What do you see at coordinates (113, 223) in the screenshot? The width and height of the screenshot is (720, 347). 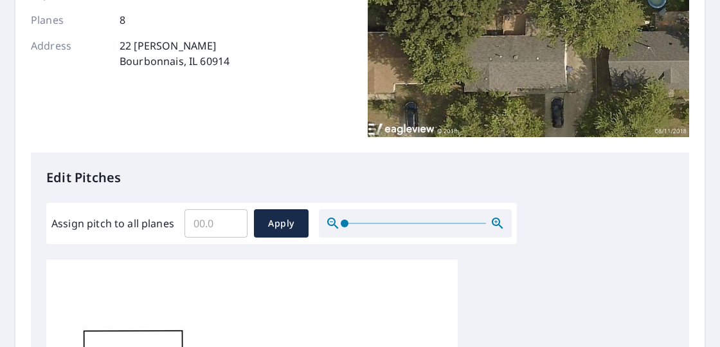 I see `label: Assign pitch to all planes` at bounding box center [113, 223].